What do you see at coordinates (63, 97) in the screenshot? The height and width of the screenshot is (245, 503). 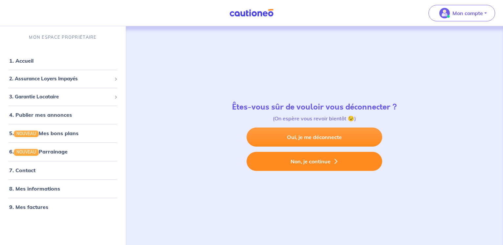 I see `div: 3. Garantie Locataire` at bounding box center [63, 97].